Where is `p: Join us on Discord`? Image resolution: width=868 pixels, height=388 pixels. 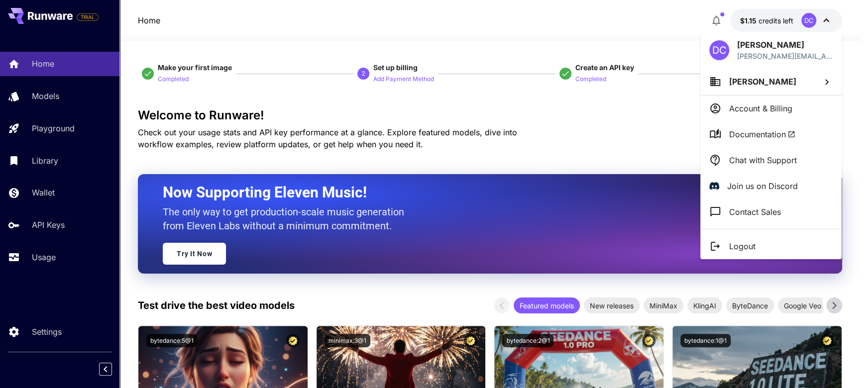
p: Join us on Discord is located at coordinates (762, 186).